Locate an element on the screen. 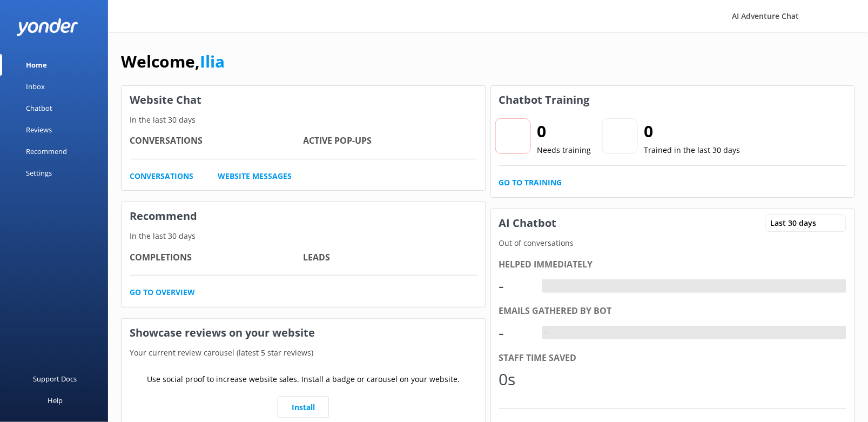 The height and width of the screenshot is (422, 868). a: Go to overview is located at coordinates (162, 292).